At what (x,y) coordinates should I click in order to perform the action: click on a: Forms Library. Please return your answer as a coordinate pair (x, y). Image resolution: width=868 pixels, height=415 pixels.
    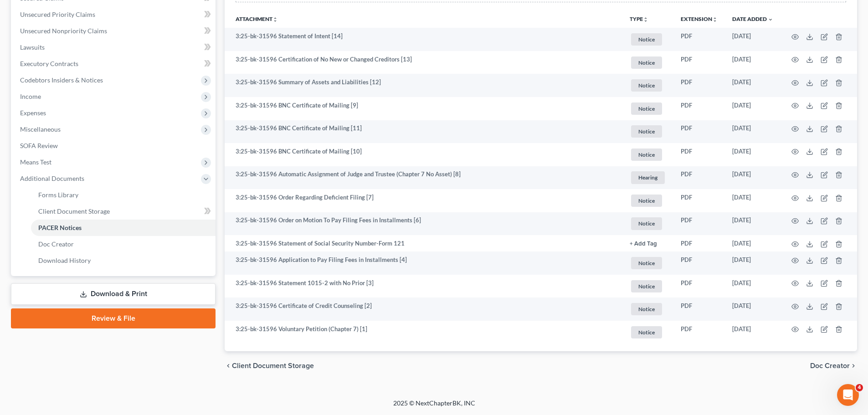
    Looking at the image, I should click on (123, 195).